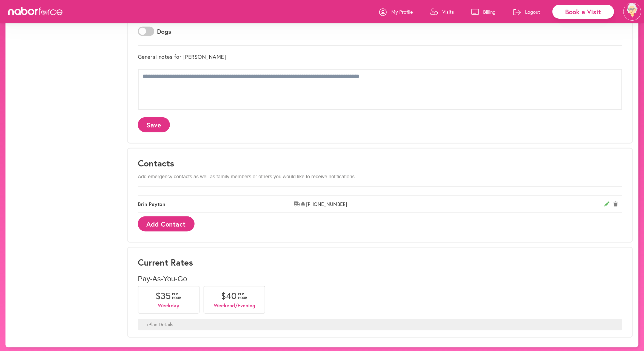  Describe the element at coordinates (402, 12) in the screenshot. I see `p: My Profile` at that location.